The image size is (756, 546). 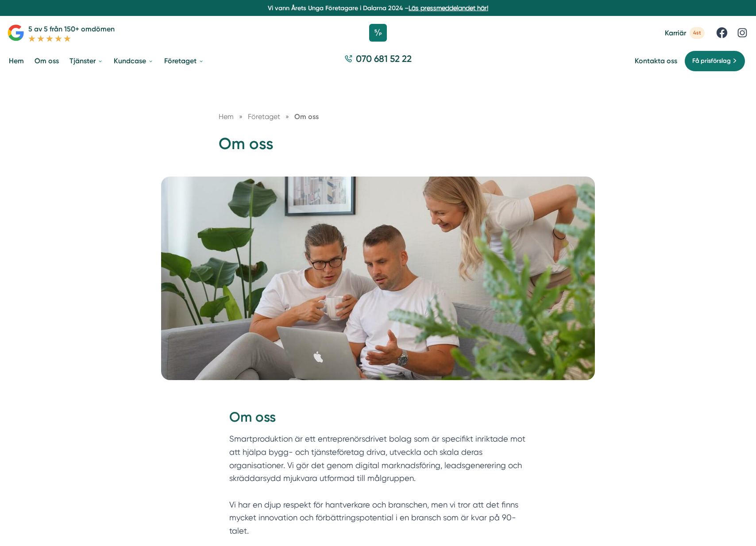 I want to click on a: Tjänster, so click(x=86, y=61).